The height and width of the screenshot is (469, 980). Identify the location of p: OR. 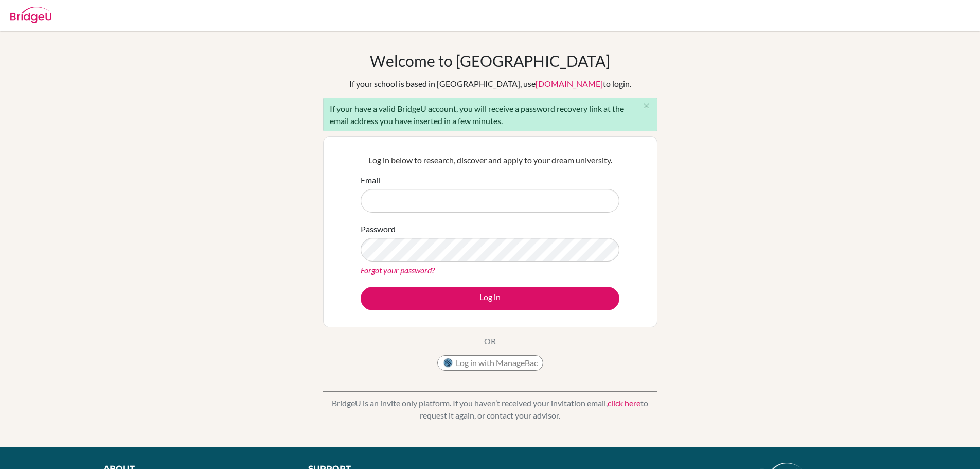
(490, 341).